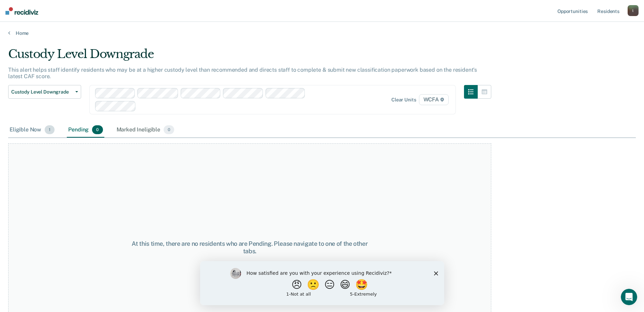 This screenshot has width=644, height=312. I want to click on button: 4, so click(146, 24).